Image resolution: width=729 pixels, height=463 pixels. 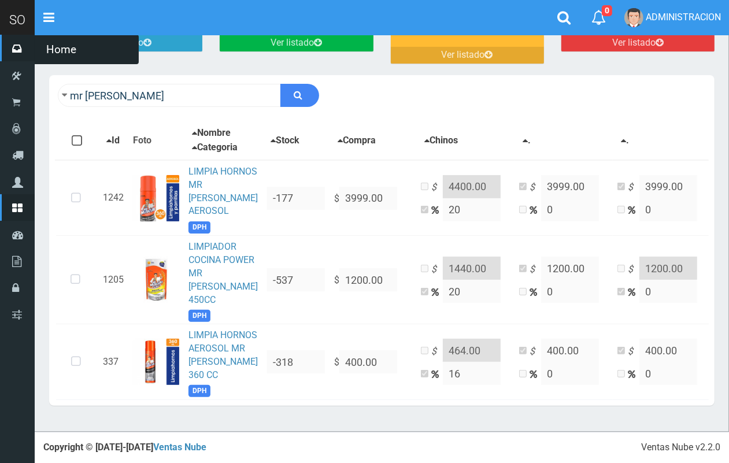 What do you see at coordinates (113, 280) in the screenshot?
I see `td: 1205` at bounding box center [113, 280].